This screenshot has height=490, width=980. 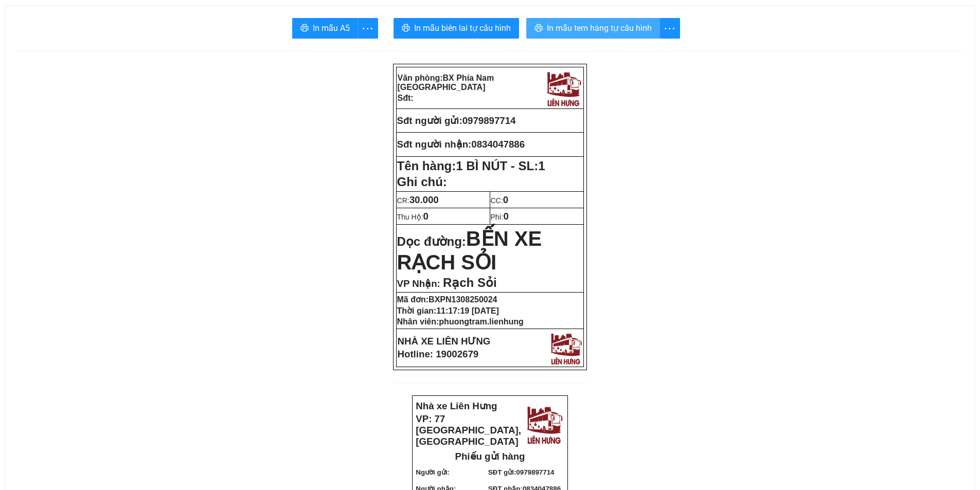 I want to click on strong: Sđt:, so click(x=406, y=97).